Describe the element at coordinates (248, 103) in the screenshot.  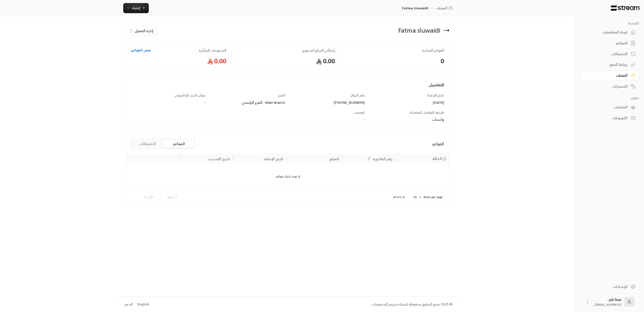
I see `div: Main Branch - الفرع الرئيسي` at that location.